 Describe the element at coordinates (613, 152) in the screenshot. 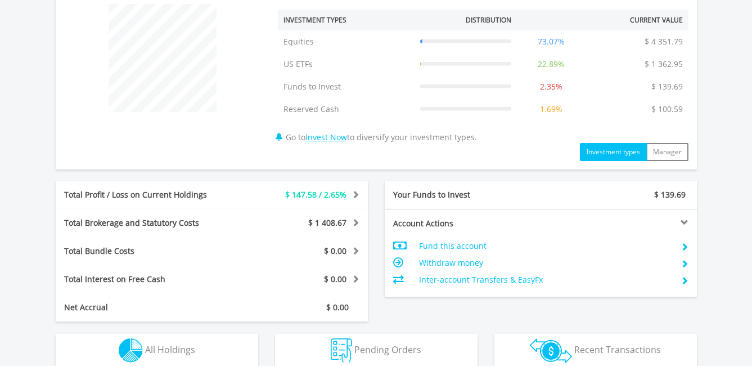

I see `button: Investment types` at that location.